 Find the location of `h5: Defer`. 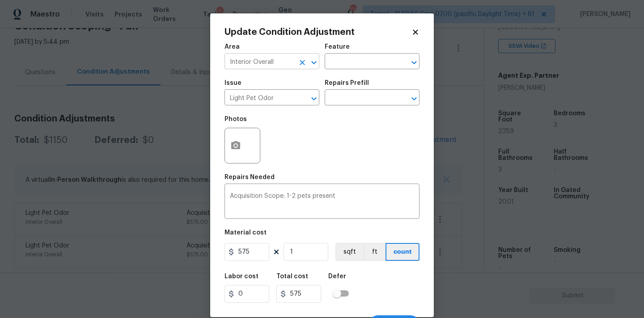

h5: Defer is located at coordinates (337, 277).